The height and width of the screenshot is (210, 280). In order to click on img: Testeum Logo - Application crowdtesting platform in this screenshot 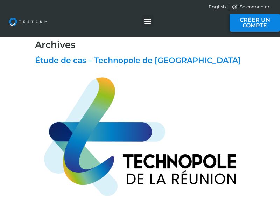, I will do `click(28, 22)`.